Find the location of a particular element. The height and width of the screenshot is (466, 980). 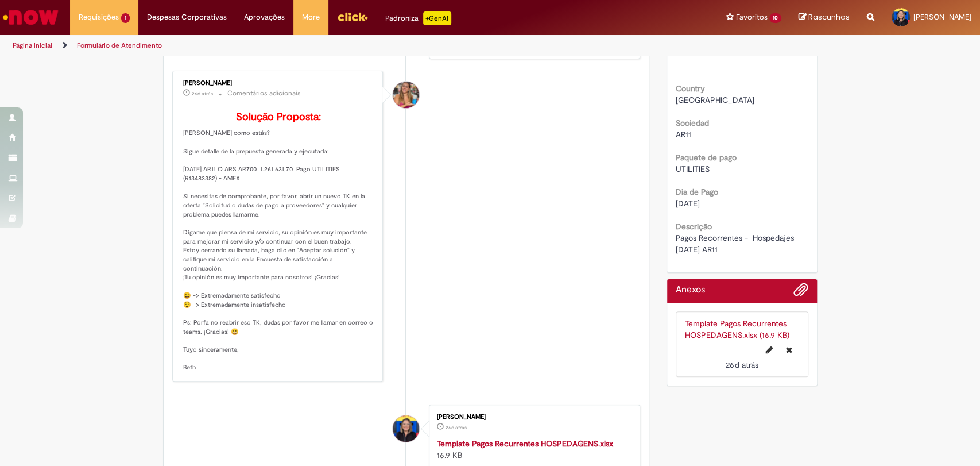

b: Descrição is located at coordinates (693, 227).